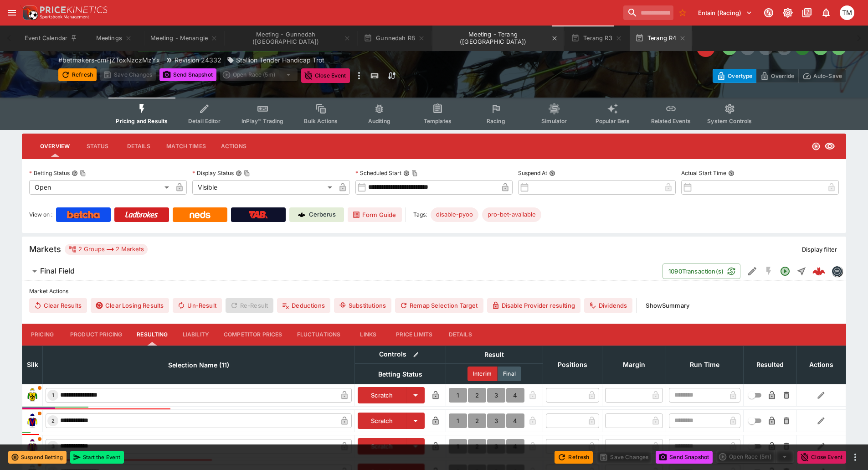 The width and height of the screenshot is (868, 470). Describe the element at coordinates (822, 457) in the screenshot. I see `button: Close Event` at that location.